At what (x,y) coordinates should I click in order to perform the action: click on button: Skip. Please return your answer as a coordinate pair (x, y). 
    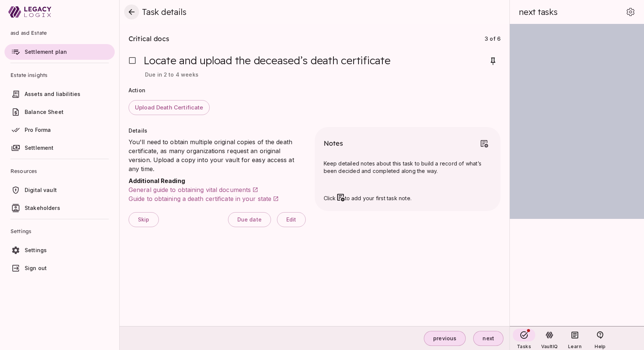
    Looking at the image, I should click on (143, 220).